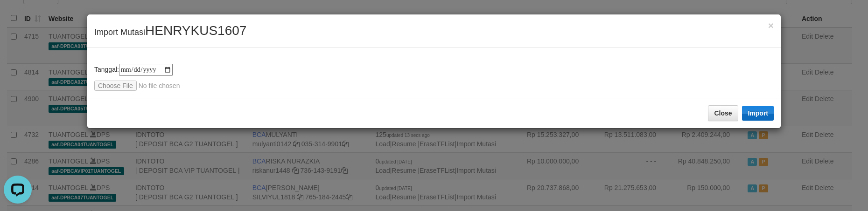 This screenshot has height=211, width=868. Describe the element at coordinates (196, 30) in the screenshot. I see `span: HENRYKUS1607` at that location.